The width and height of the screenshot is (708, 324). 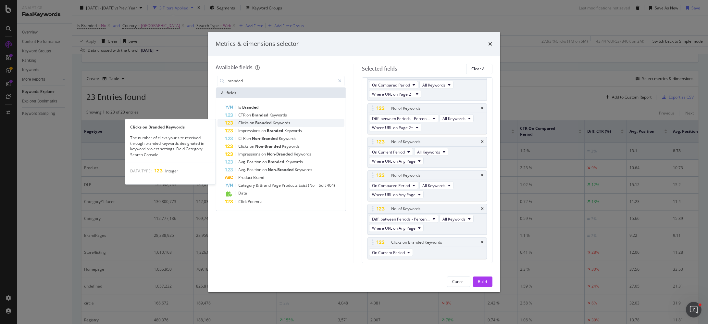 I want to click on span: On Compared Period, so click(x=391, y=185).